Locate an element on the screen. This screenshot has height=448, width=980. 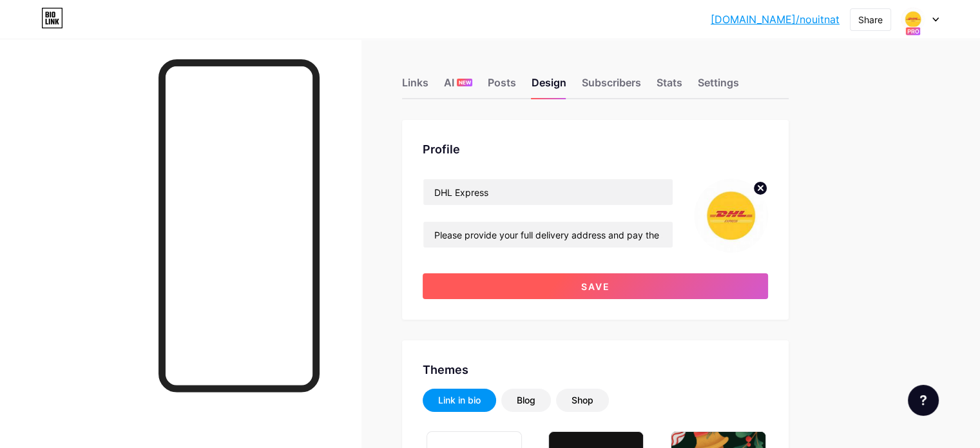
div: Link in bio is located at coordinates (459, 400).